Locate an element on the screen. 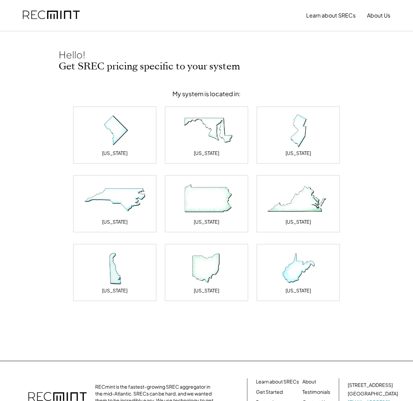  a: Get Started is located at coordinates (269, 392).